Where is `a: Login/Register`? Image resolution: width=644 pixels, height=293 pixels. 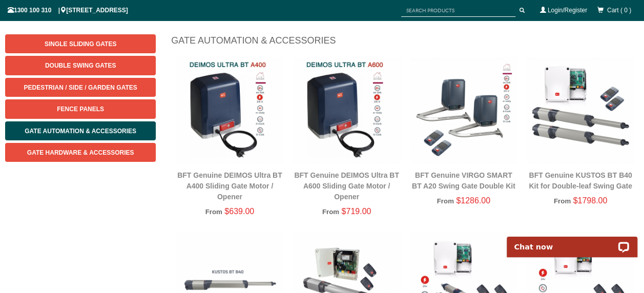 a: Login/Register is located at coordinates (568, 10).